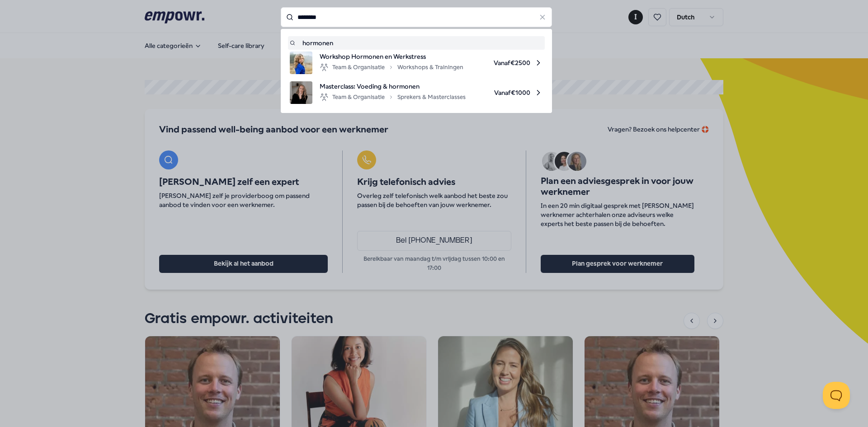  I want to click on span: Masterclass: Voeding & hormonen, so click(392, 87).